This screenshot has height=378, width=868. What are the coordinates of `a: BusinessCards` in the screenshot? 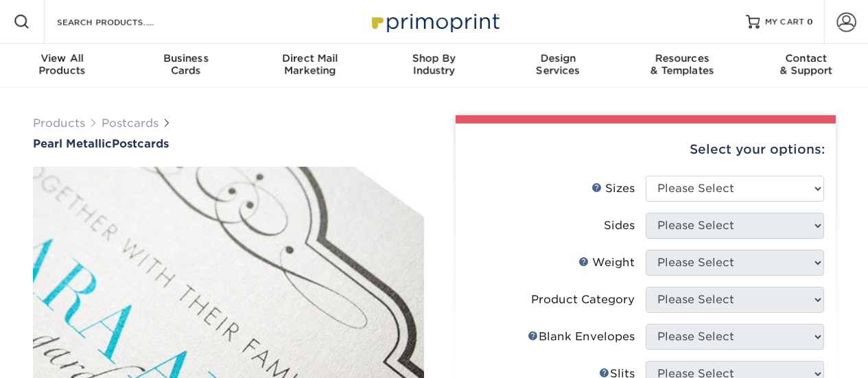 It's located at (186, 66).